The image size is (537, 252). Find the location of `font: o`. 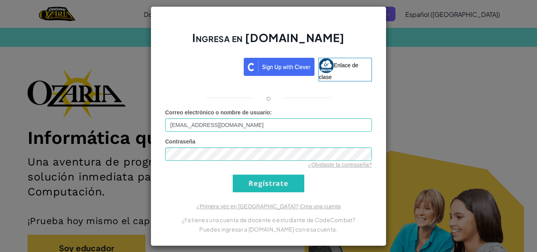

font: o is located at coordinates (269, 98).